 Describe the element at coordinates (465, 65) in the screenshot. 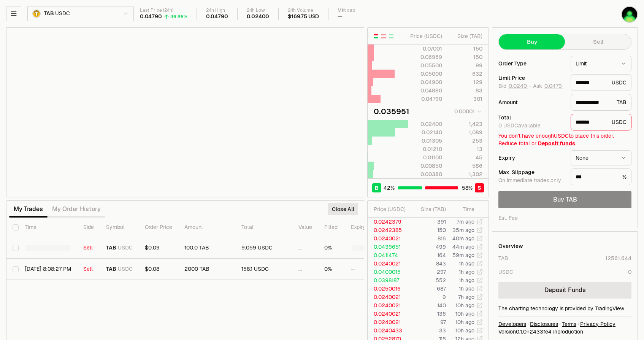

I see `div: 99` at that location.